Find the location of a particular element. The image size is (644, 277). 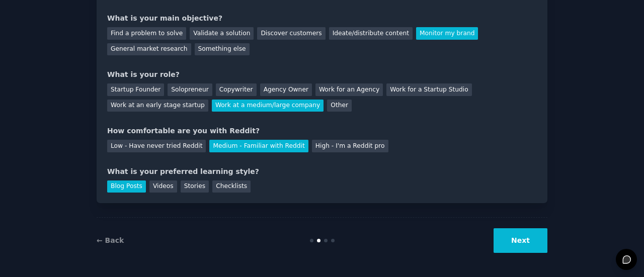

div: Something else is located at coordinates (222, 49).